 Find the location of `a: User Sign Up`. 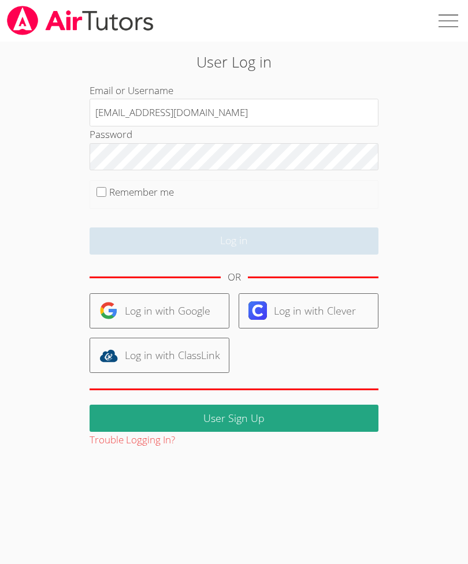

a: User Sign Up is located at coordinates (234, 418).